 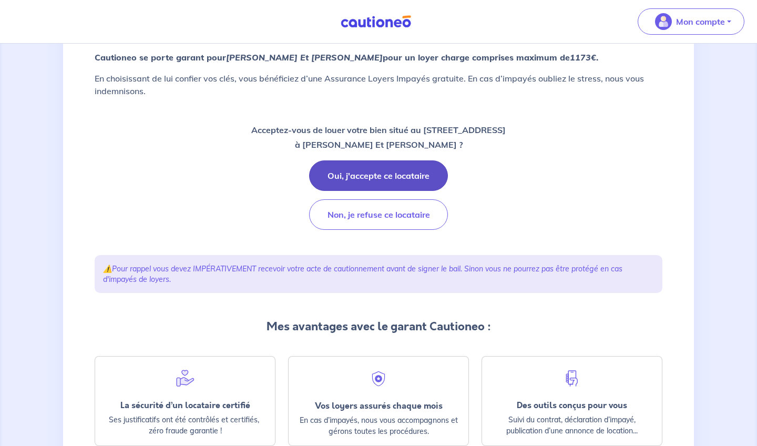 What do you see at coordinates (379, 426) in the screenshot?
I see `p: En cas d’impayés, nous vous accompagnons et gérons toutes les procédures.` at bounding box center [379, 426].